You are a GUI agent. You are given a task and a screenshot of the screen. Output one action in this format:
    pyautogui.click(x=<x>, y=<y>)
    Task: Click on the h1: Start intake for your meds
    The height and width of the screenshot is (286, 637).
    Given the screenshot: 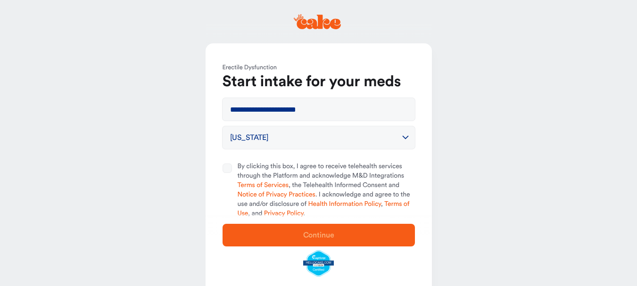 What is the action you would take?
    pyautogui.click(x=319, y=82)
    